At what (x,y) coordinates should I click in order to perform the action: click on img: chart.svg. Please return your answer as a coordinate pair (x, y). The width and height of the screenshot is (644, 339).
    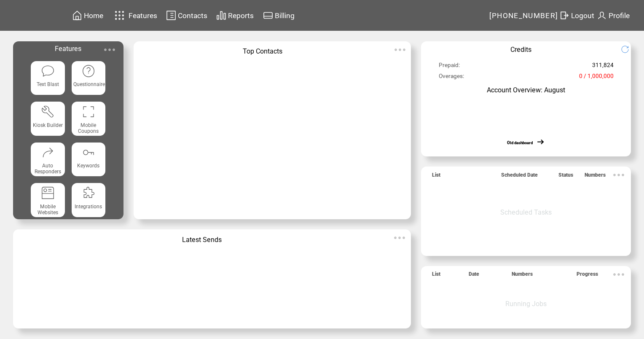
    Looking at the image, I should click on (222, 15).